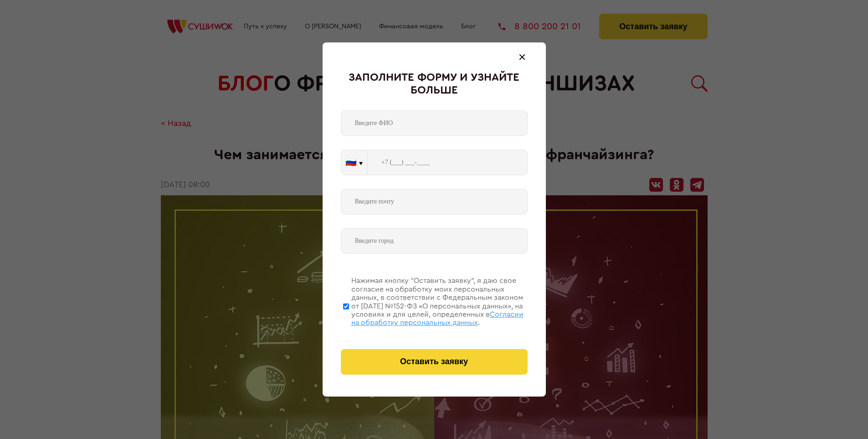 The height and width of the screenshot is (439, 868). I want to click on button: Оставить заявку, so click(434, 362).